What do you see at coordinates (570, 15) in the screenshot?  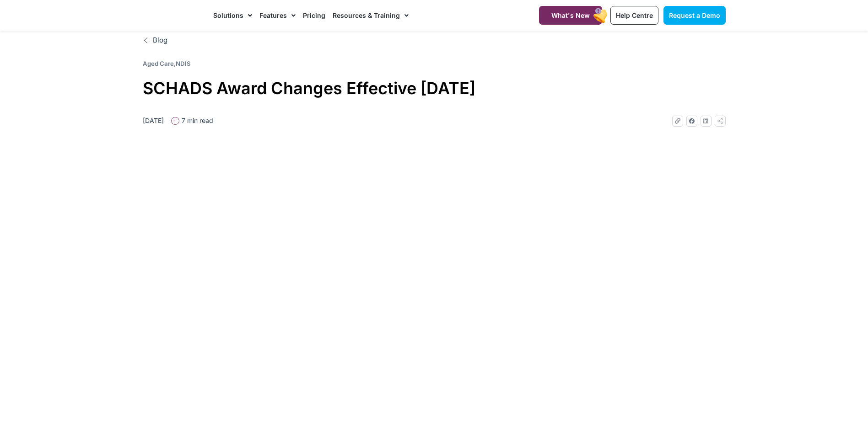 I see `a: What's New` at bounding box center [570, 15].